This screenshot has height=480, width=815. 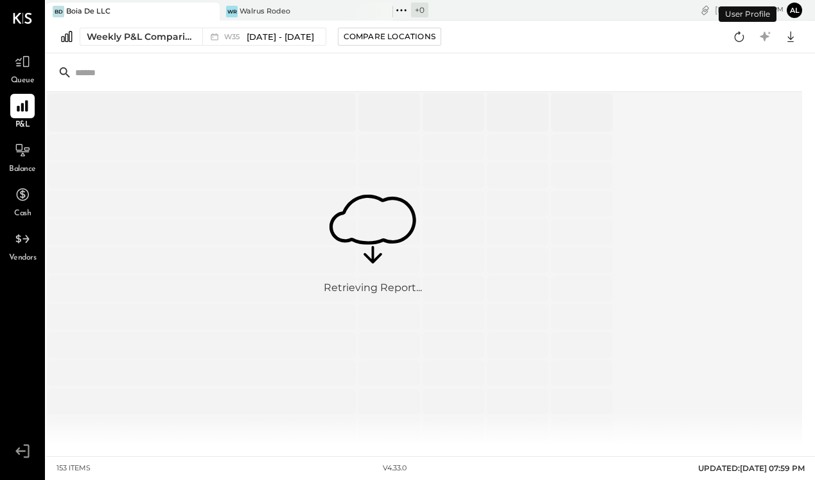 I want to click on a: Queue, so click(x=22, y=68).